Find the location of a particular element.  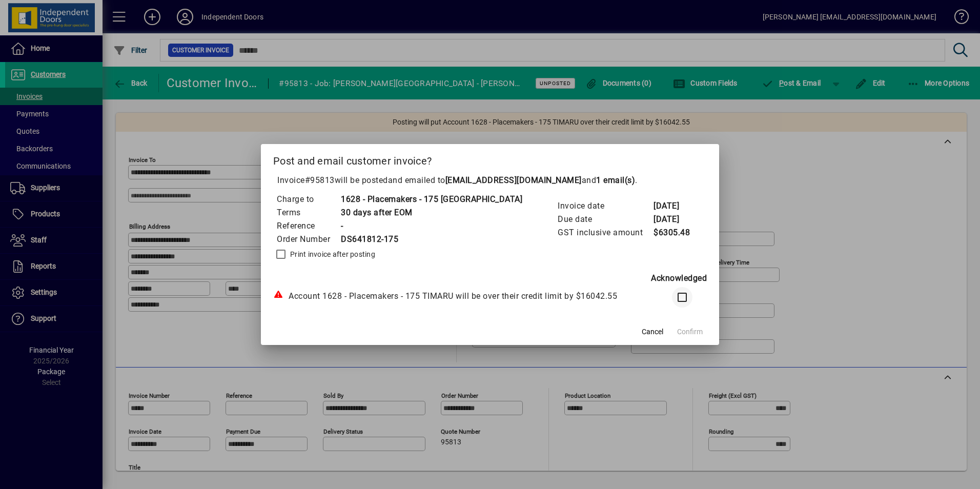

td: 30 days after EOM is located at coordinates (431, 213).